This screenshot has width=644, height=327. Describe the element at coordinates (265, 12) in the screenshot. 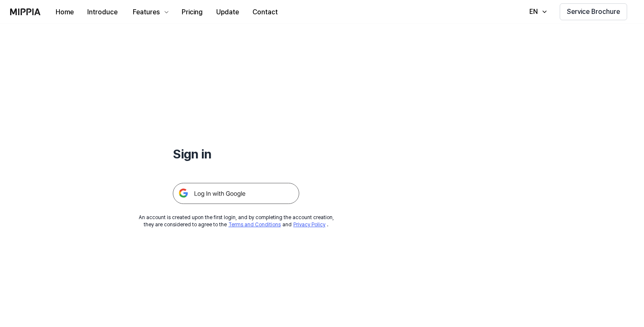

I see `a: Contact` at that location.